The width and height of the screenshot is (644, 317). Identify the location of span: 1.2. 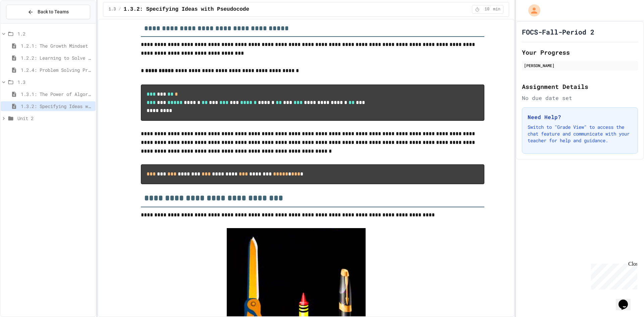
(55, 33).